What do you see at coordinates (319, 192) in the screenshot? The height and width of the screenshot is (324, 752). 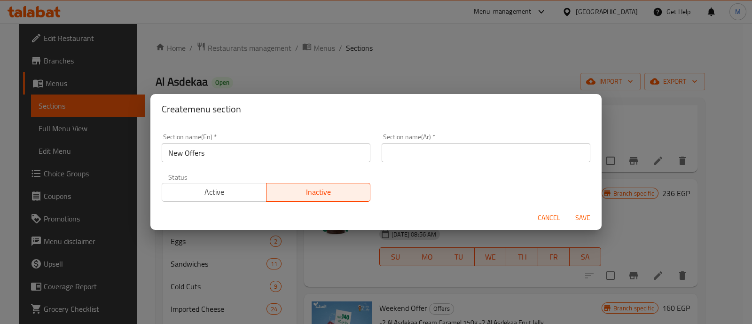 I see `span: Inactive` at bounding box center [319, 192].